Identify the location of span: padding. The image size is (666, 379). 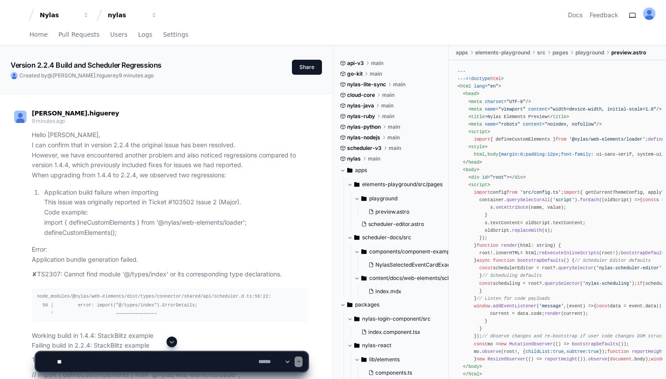
(535, 154).